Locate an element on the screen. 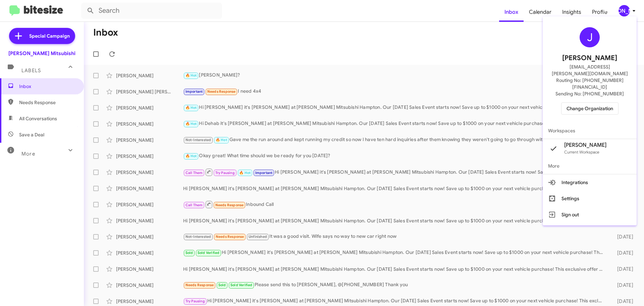 The image size is (644, 306). button: Integrations is located at coordinates (590, 183).